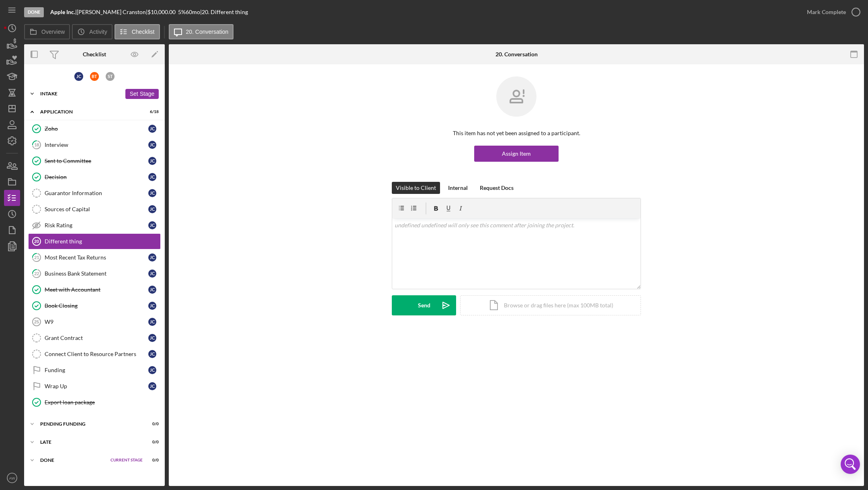 Image resolution: width=868 pixels, height=490 pixels. What do you see at coordinates (96, 193) in the screenshot?
I see `div: Guarantor Information` at bounding box center [96, 193].